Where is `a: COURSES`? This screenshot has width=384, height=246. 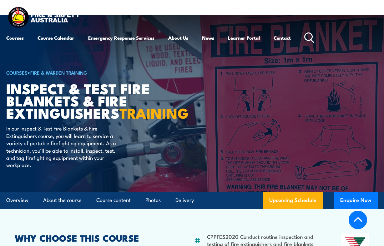
a: COURSES is located at coordinates (17, 72).